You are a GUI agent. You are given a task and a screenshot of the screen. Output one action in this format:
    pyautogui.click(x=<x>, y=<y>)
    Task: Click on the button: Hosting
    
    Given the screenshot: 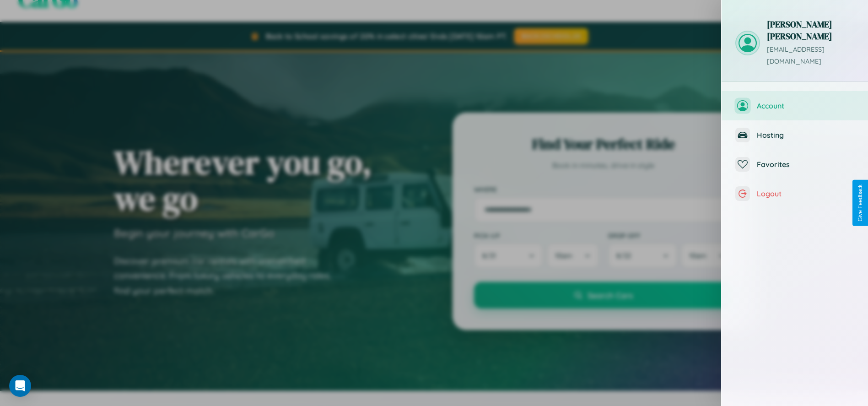 What is the action you would take?
    pyautogui.click(x=794, y=135)
    